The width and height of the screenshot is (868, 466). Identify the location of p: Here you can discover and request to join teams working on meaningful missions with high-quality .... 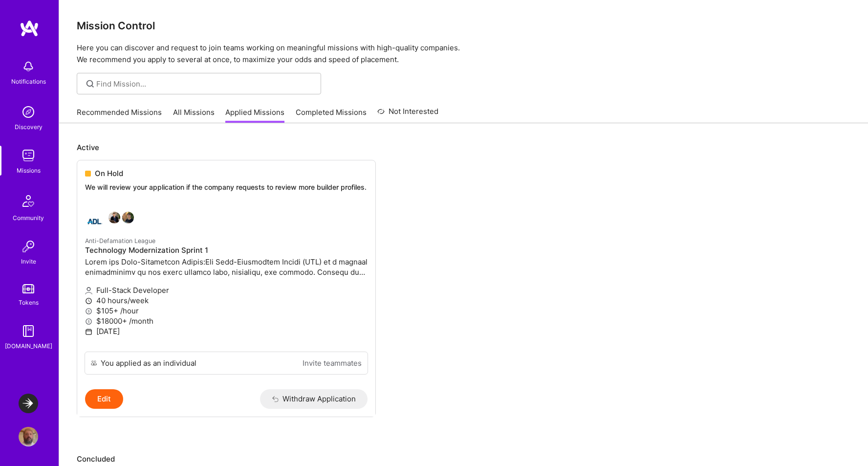
(464, 54).